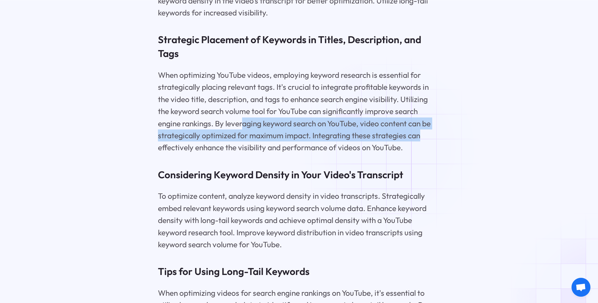 The width and height of the screenshot is (598, 303). Describe the element at coordinates (581, 288) in the screenshot. I see `div: Открытый чат` at that location.